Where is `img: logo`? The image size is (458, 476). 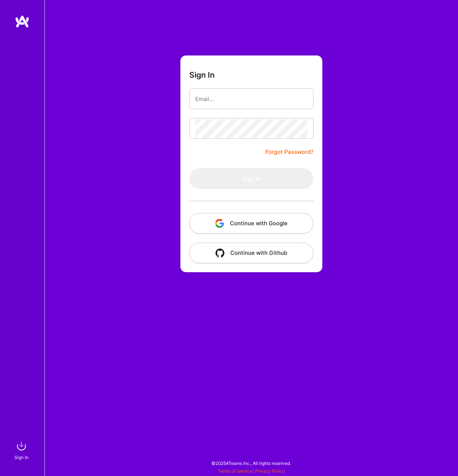
img: logo is located at coordinates (22, 22).